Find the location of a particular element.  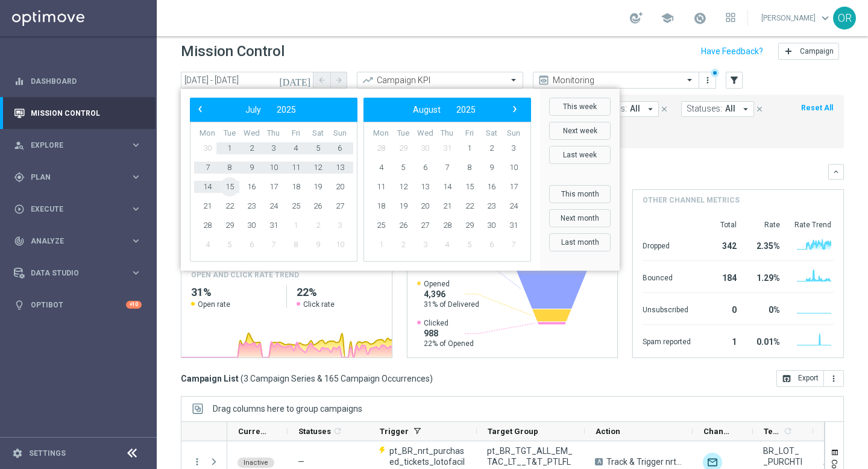

span: 21 is located at coordinates (207, 206).